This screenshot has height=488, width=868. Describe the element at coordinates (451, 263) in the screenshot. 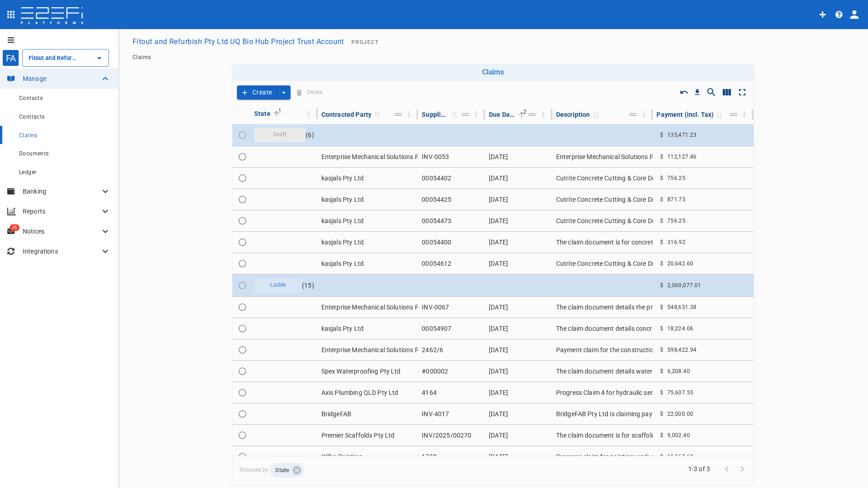

I see `td: 00054612` at that location.